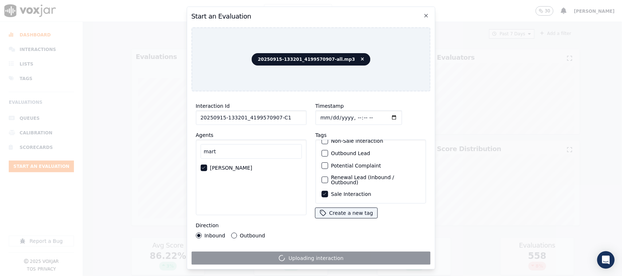  Describe the element at coordinates (215, 236) in the screenshot. I see `label: Inbound` at that location.